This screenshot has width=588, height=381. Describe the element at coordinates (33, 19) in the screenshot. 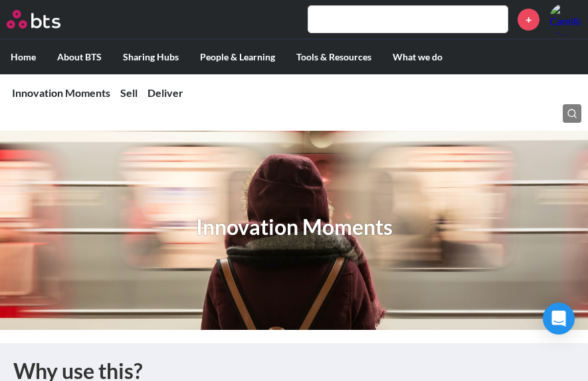

I see `img: BTS Logo` at that location.